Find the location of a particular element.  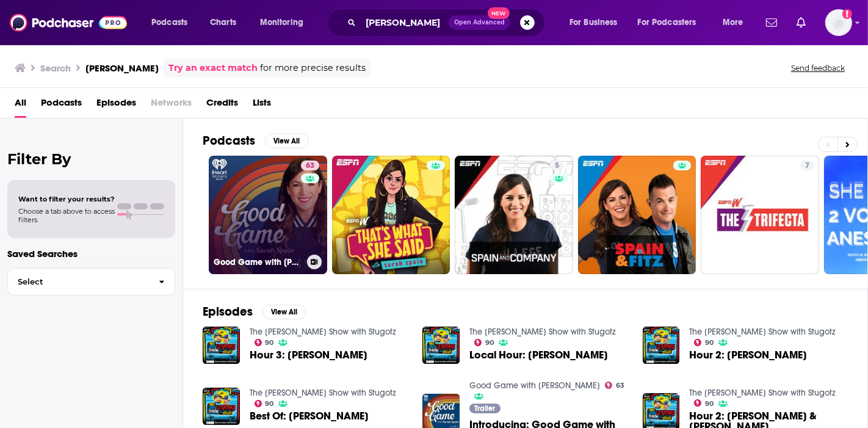

a: Lists is located at coordinates (261, 105).